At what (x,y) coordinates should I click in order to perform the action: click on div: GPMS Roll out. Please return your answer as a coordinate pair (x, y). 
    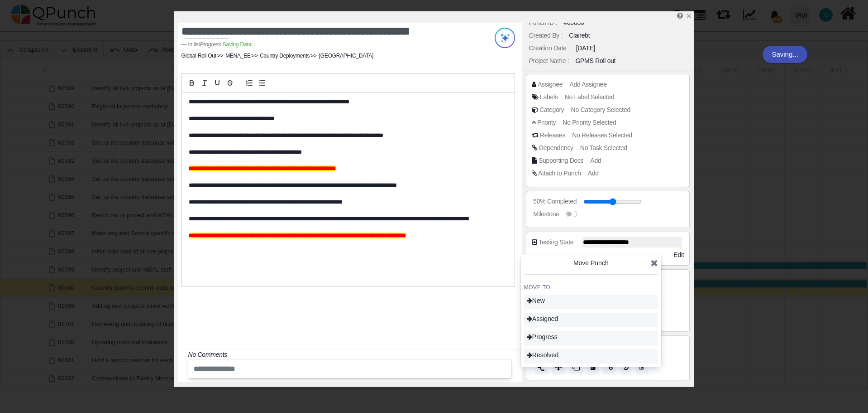
    Looking at the image, I should click on (595, 61).